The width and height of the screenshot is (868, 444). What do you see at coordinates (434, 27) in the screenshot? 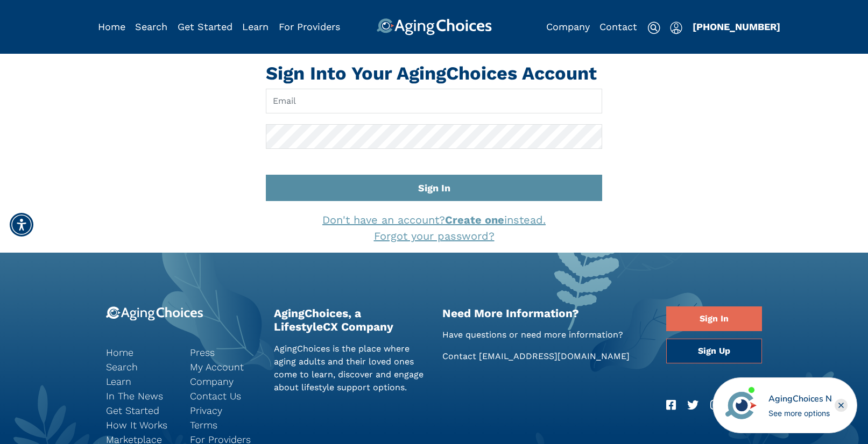
I see `img: AgingChoices` at bounding box center [434, 27].